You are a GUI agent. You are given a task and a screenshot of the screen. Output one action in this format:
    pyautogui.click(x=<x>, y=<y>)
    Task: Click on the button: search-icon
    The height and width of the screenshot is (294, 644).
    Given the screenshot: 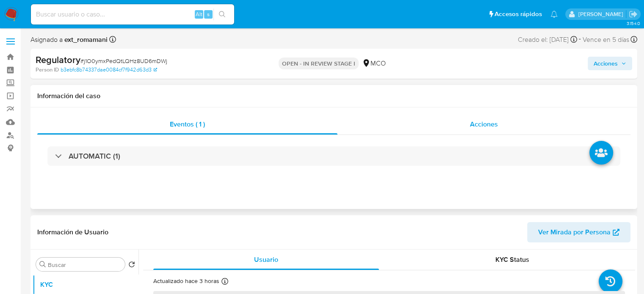 What is the action you would take?
    pyautogui.click(x=222, y=14)
    